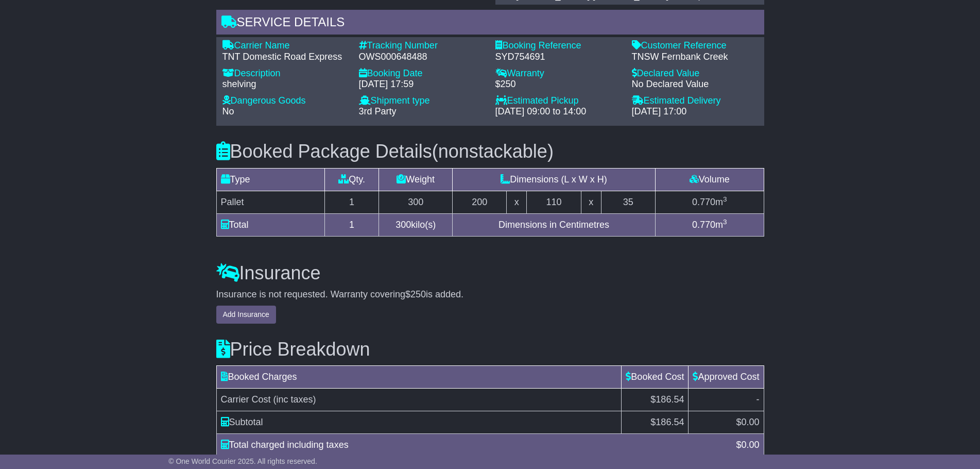 The image size is (980, 469). I want to click on div: Estimated Pickup, so click(558, 101).